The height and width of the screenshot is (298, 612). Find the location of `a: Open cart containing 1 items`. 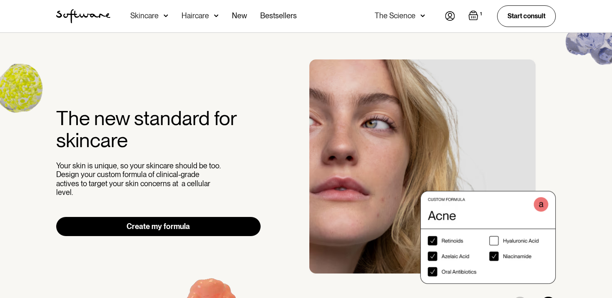

a: Open cart containing 1 items is located at coordinates (476, 16).